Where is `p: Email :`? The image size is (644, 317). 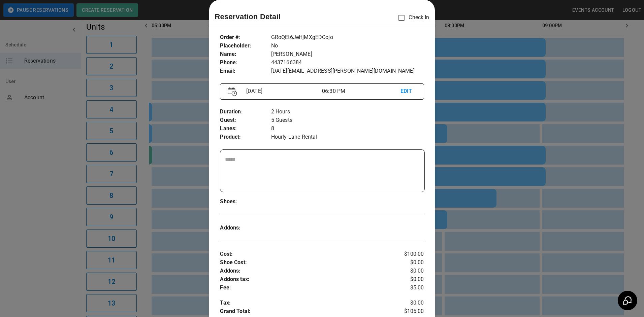 p: Email : is located at coordinates (245, 71).